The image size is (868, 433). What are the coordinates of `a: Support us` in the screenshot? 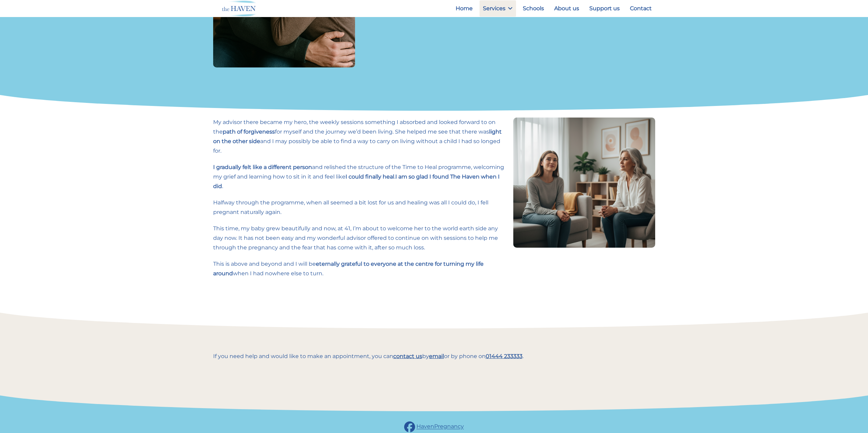 It's located at (604, 8).